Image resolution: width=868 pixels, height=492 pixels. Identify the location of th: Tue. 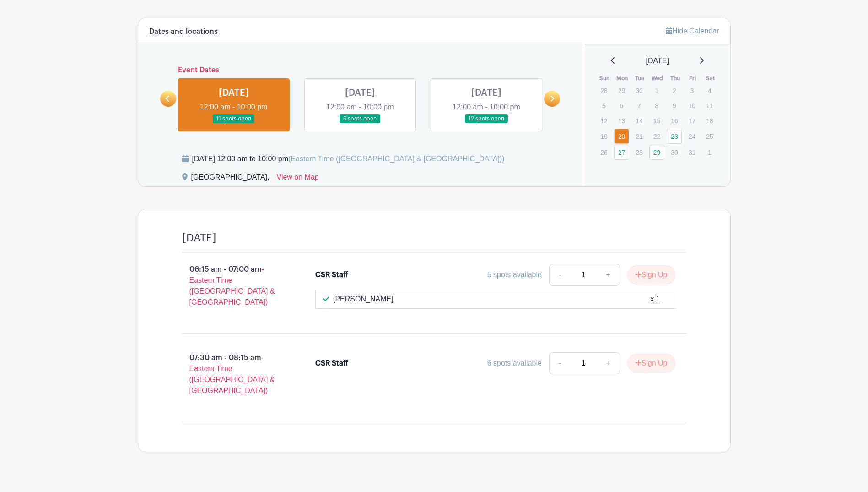
(640, 79).